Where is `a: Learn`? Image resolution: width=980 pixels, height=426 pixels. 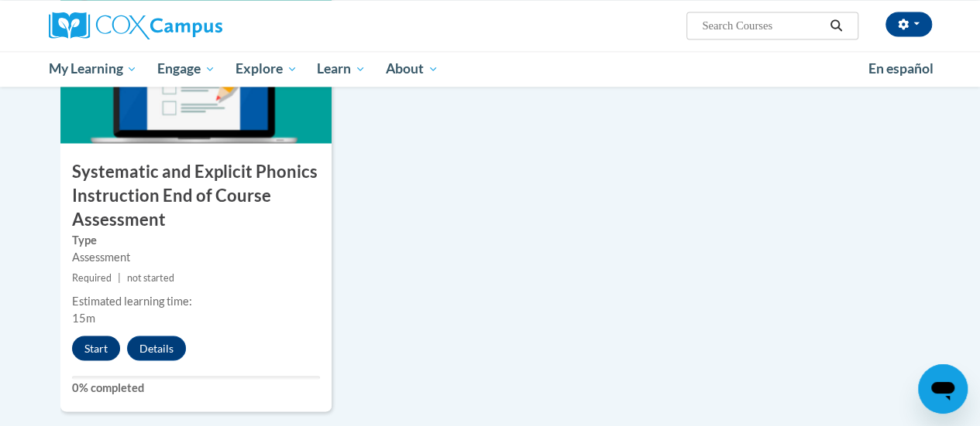 a: Learn is located at coordinates (341, 69).